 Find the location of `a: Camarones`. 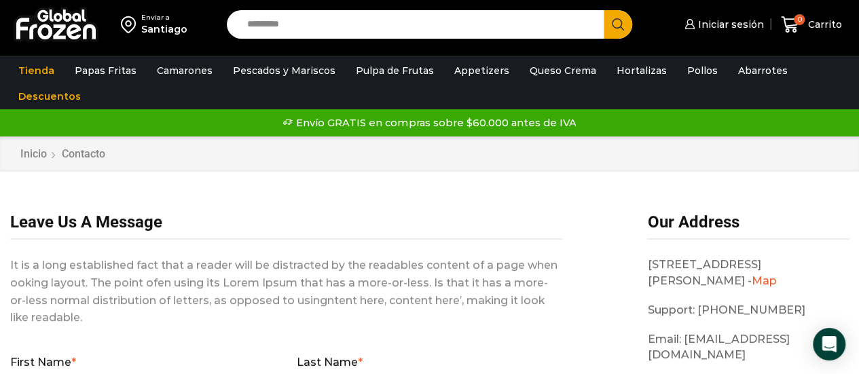

a: Camarones is located at coordinates (185, 71).